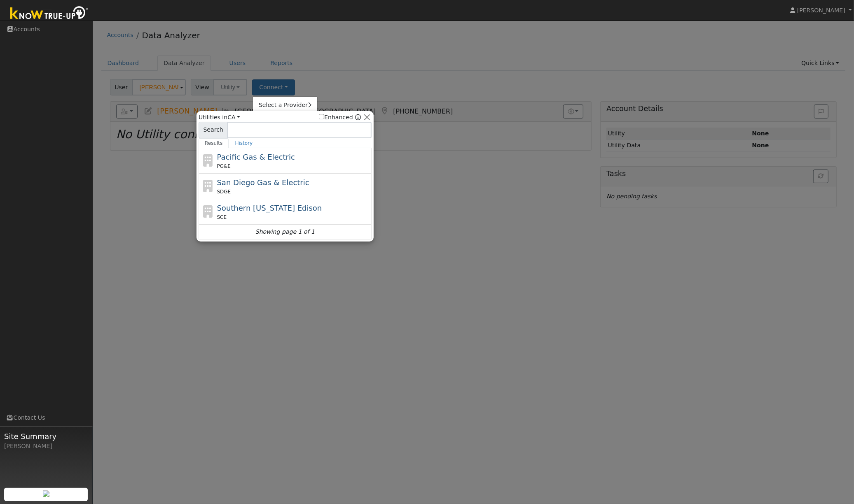 This screenshot has height=504, width=854. What do you see at coordinates (340, 117) in the screenshot?
I see `span: Show enhanced providers` at bounding box center [340, 117].